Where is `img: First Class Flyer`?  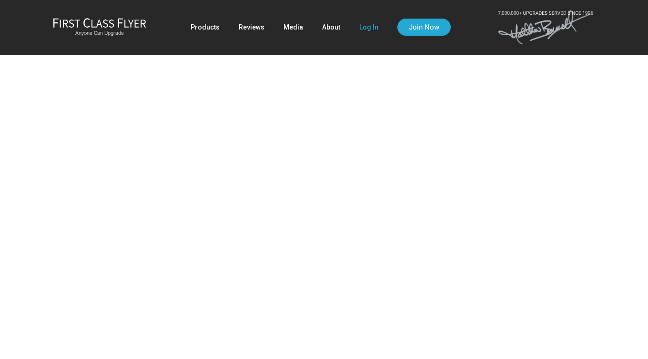
img: First Class Flyer is located at coordinates (100, 22).